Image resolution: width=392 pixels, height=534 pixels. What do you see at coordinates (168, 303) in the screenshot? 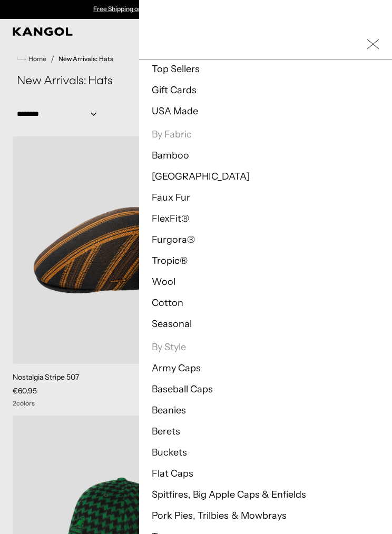
I see `a: Cotton` at bounding box center [168, 303].